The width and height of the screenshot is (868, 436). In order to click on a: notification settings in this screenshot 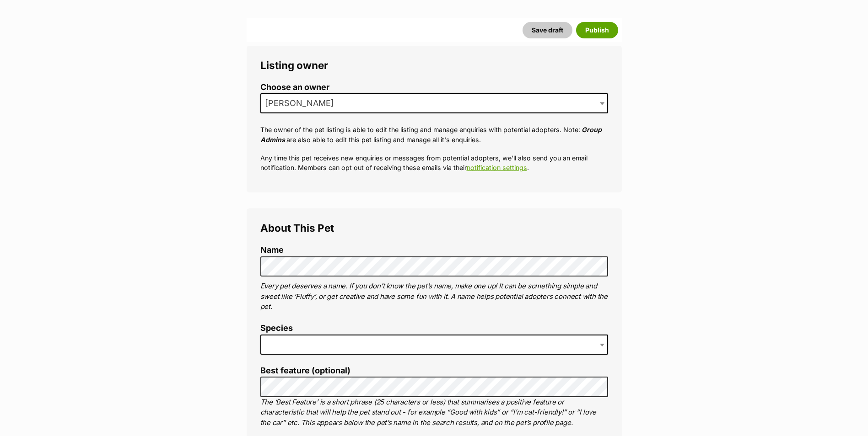, I will do `click(497, 167)`.